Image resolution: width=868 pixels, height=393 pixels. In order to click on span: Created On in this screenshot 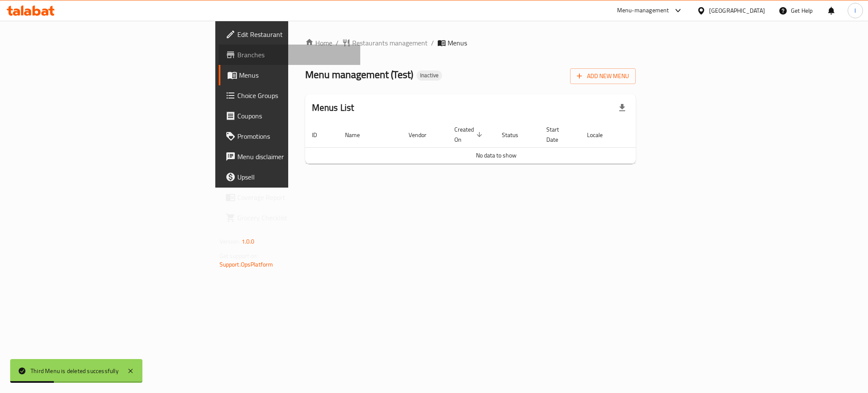, I will do `click(470, 135)`.